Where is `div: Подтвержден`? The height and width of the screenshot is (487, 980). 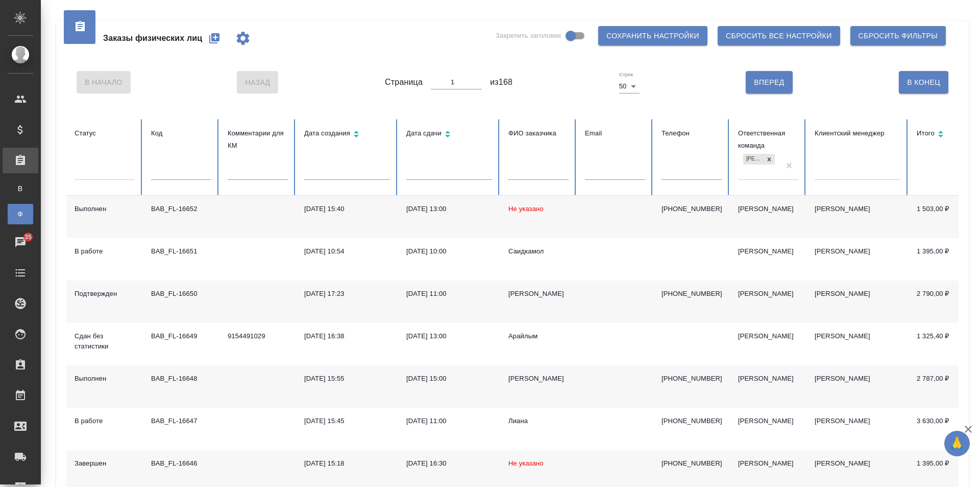 div: Подтвержден is located at coordinates (105, 294).